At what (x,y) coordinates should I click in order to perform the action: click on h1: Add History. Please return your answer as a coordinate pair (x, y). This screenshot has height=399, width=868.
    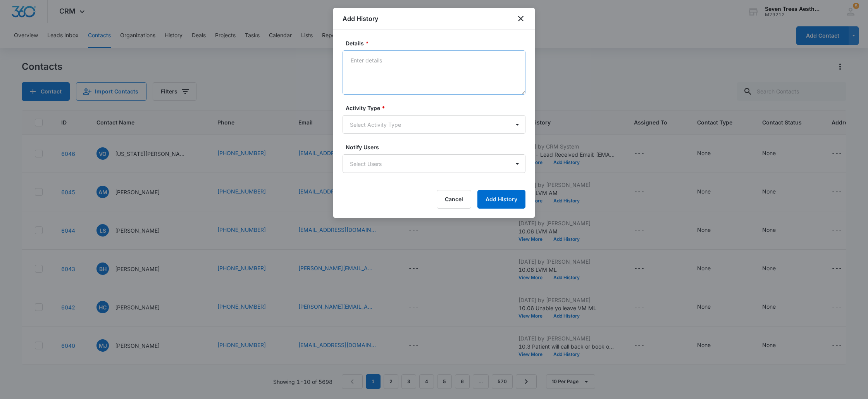
    Looking at the image, I should click on (361, 18).